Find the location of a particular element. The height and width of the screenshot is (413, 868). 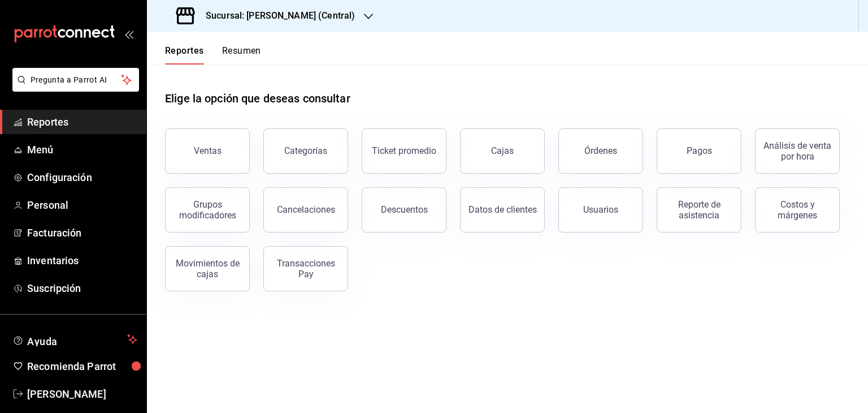

button: Usuarios is located at coordinates (601, 210).